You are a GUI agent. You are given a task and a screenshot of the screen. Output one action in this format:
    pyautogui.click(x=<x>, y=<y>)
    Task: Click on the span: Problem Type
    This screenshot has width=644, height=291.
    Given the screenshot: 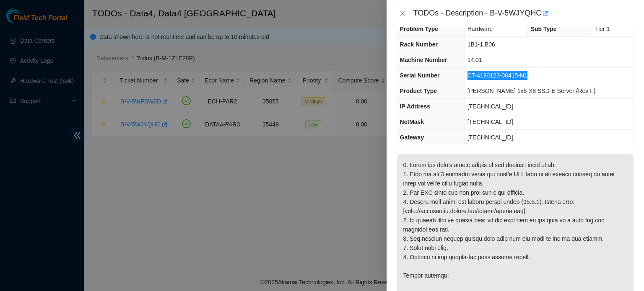 What is the action you would take?
    pyautogui.click(x=419, y=29)
    